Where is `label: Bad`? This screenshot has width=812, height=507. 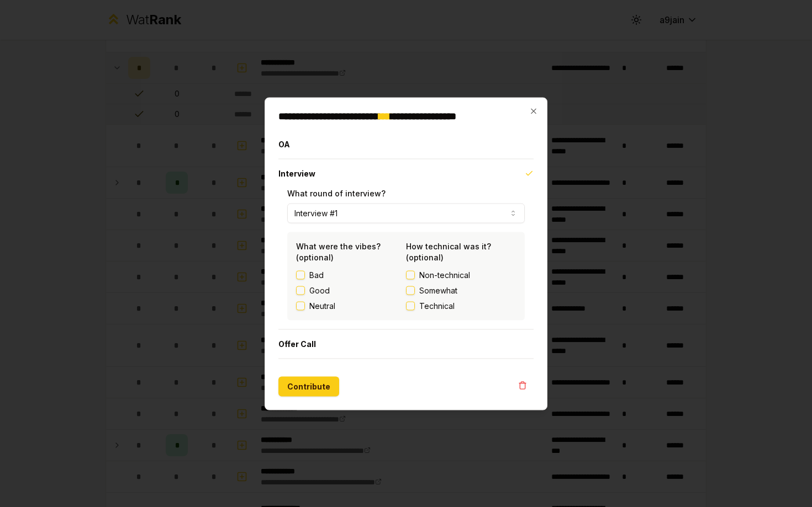 label: Bad is located at coordinates (317, 275).